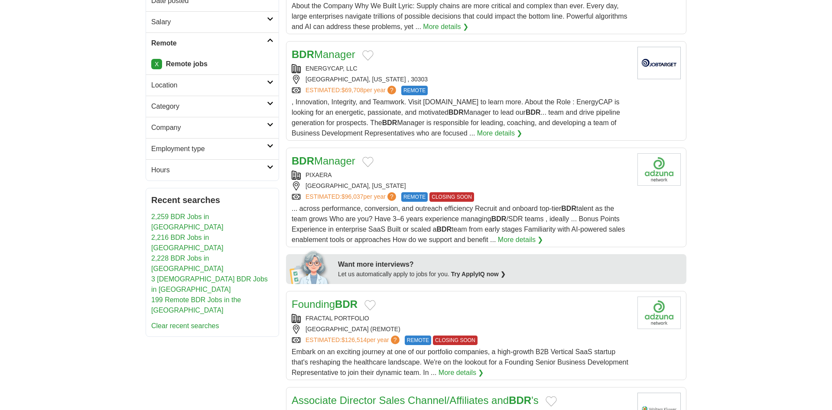  I want to click on span: $69,708, so click(352, 90).